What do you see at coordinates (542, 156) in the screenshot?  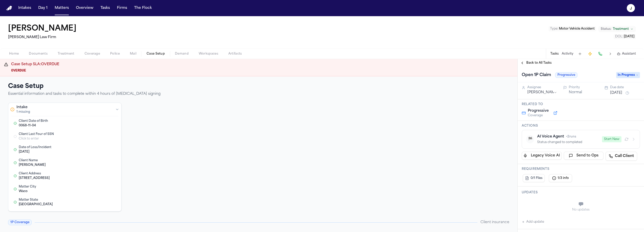 I see `button: Legacy Voice AI` at bounding box center [542, 156].